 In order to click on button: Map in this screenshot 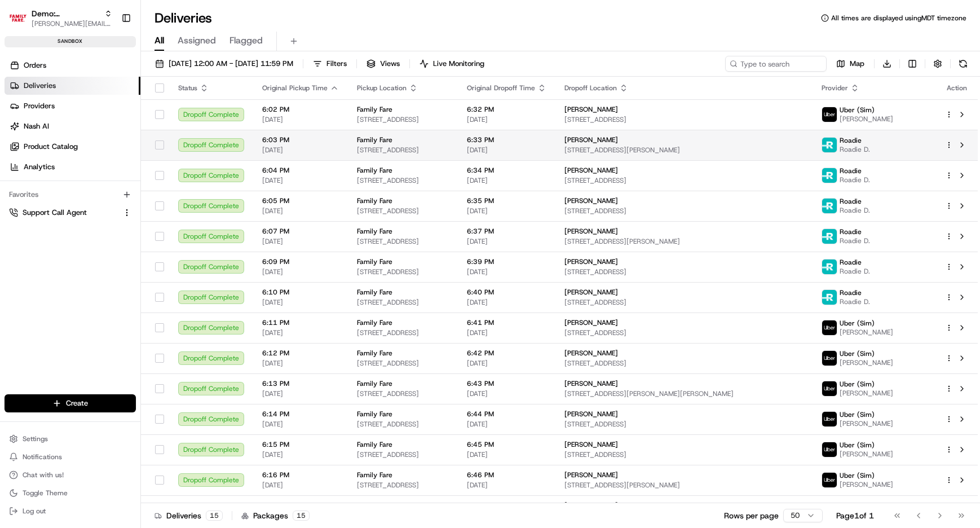, I will do `click(851, 64)`.